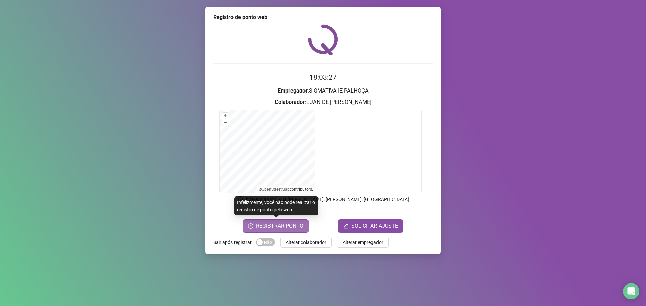  I want to click on button: editSOLICITAR AJUSTE, so click(370, 226).